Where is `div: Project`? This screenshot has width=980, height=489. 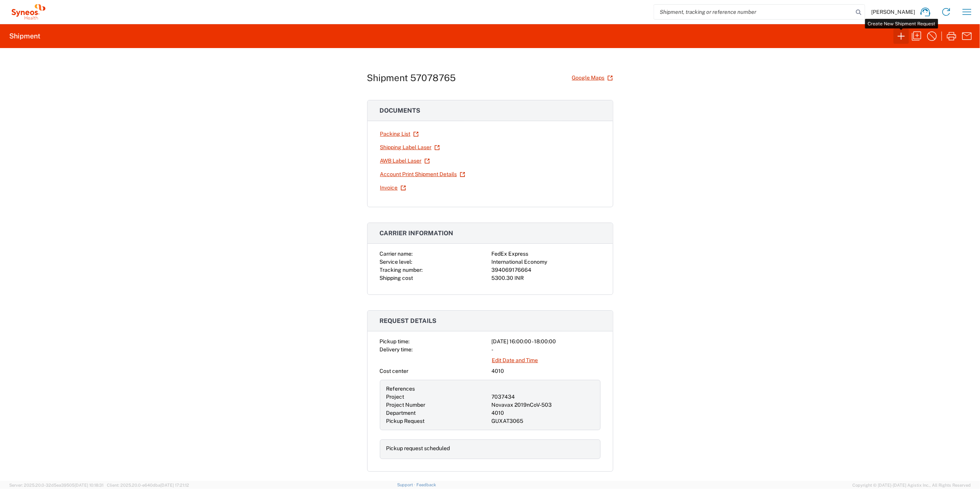
div: Project is located at coordinates (437, 396).